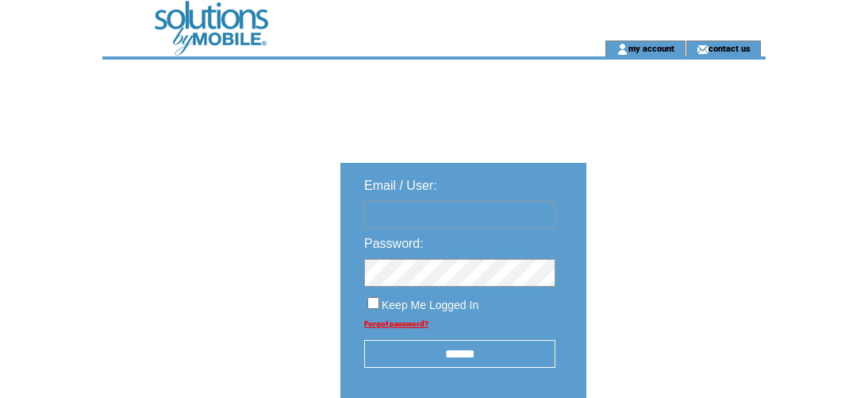 Image resolution: width=868 pixels, height=398 pixels. Describe the element at coordinates (651, 47) in the screenshot. I see `a: my account` at that location.